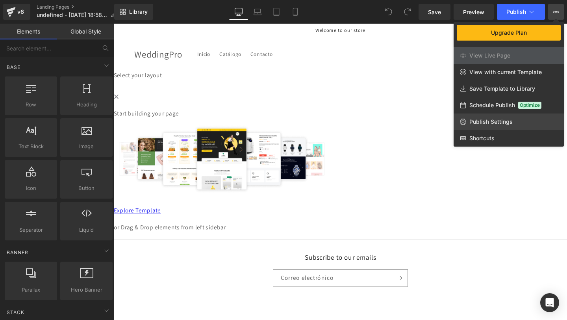 This screenshot has height=320, width=567. I want to click on a: WeddingPro, so click(47, 32).